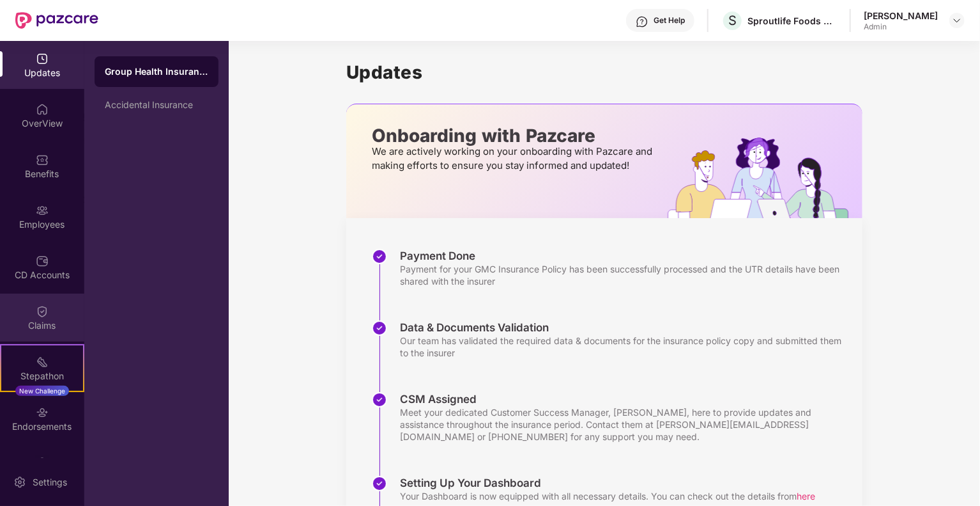  Describe the element at coordinates (42, 390) in the screenshot. I see `div: New Challenge` at that location.